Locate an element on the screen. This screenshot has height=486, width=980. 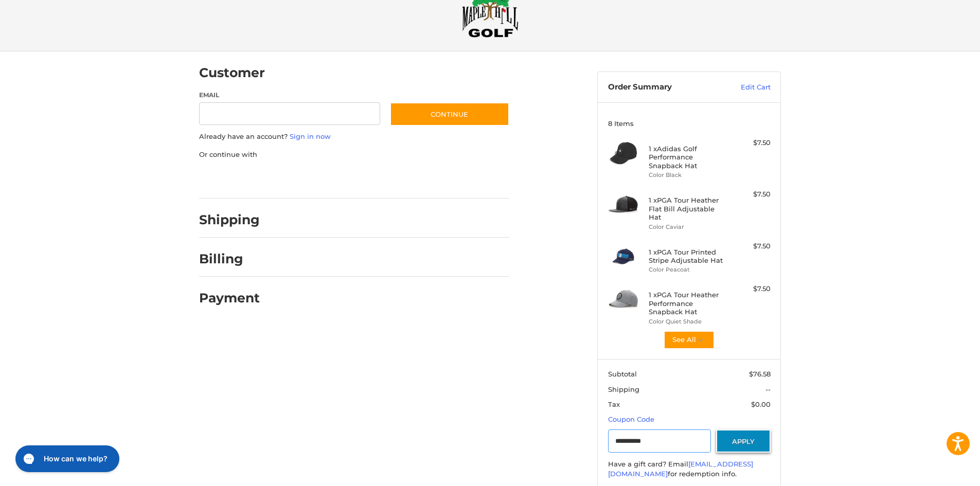
span: Subtotal is located at coordinates (623, 374).